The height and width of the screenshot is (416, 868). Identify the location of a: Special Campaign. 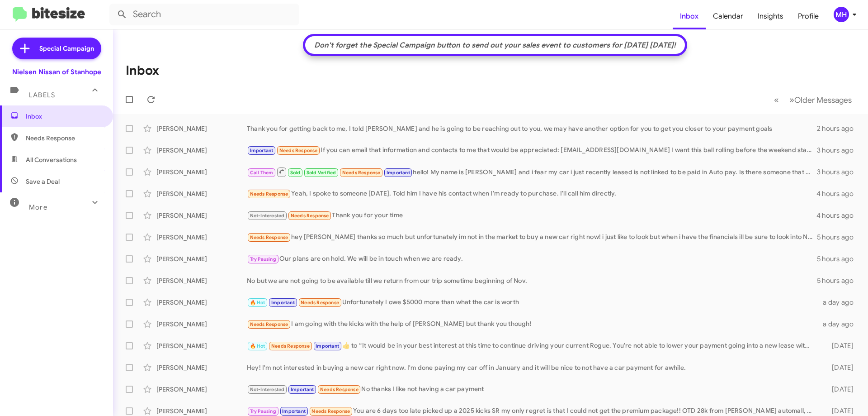
(56, 48).